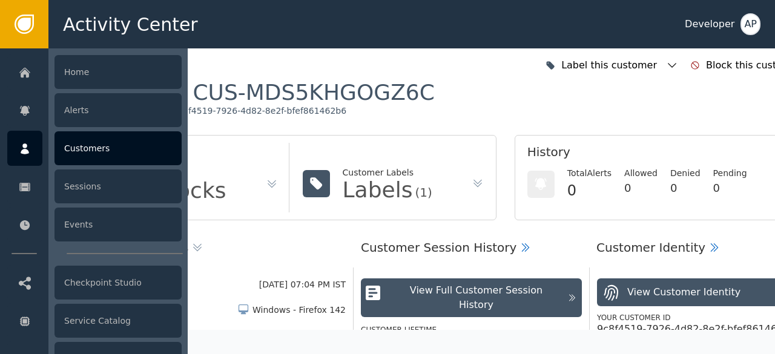 The height and width of the screenshot is (354, 775). I want to click on div: Pending, so click(730, 173).